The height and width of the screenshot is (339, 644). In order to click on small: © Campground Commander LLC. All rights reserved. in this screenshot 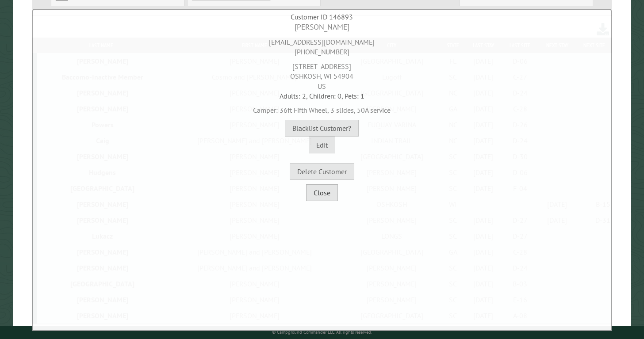, I will do `click(322, 332)`.